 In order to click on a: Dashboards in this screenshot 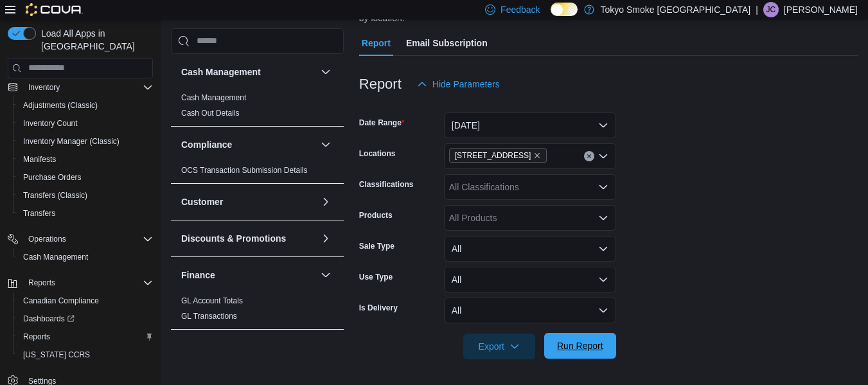, I will do `click(86, 319)`.